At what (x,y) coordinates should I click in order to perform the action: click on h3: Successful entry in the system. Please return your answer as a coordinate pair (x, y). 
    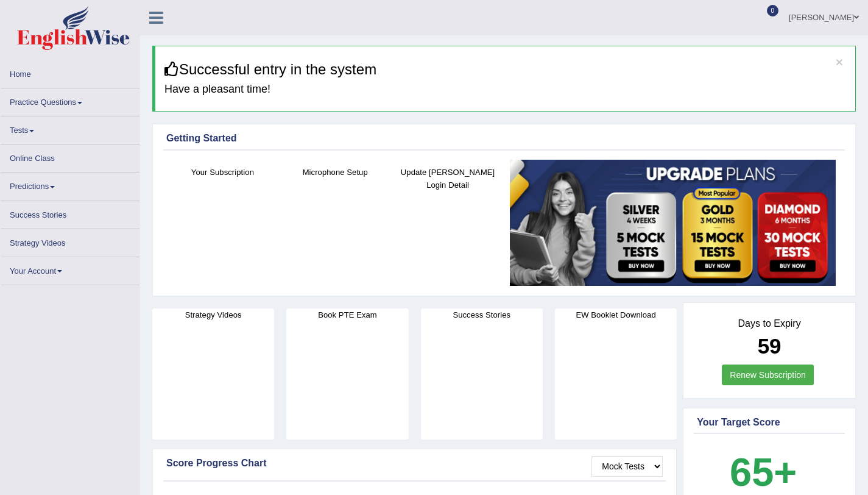
    Looking at the image, I should click on (505, 70).